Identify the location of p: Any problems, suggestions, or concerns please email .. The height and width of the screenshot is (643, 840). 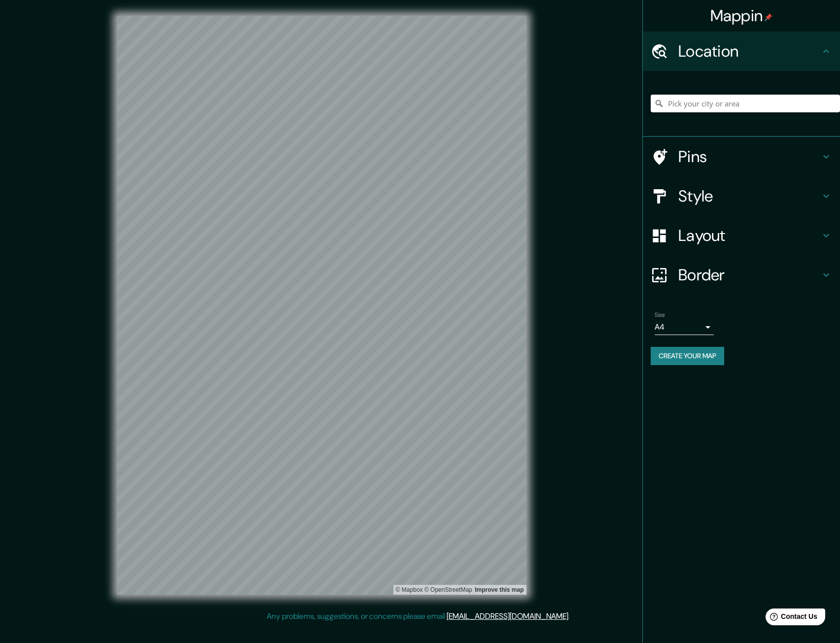
(418, 616).